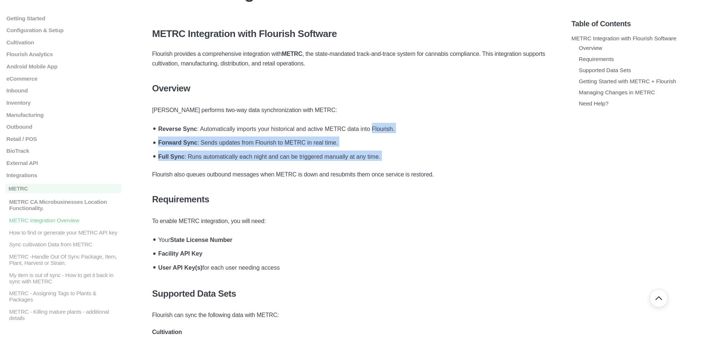 The height and width of the screenshot is (337, 705). I want to click on p: External API, so click(63, 163).